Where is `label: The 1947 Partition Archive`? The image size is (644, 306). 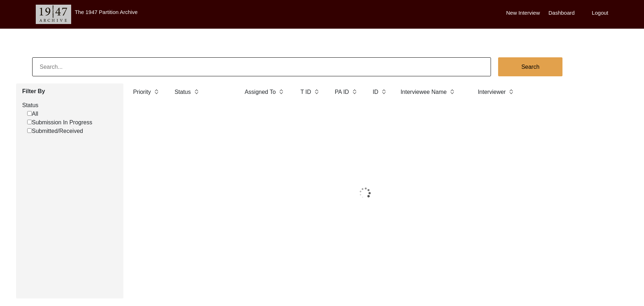 label: The 1947 Partition Archive is located at coordinates (106, 12).